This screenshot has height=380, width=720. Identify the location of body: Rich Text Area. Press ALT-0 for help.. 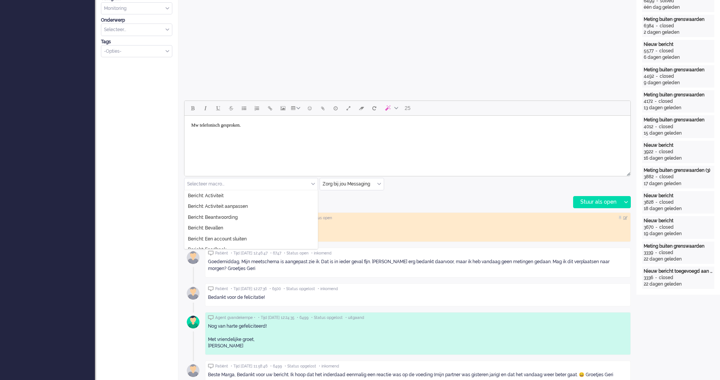
(223, 9).